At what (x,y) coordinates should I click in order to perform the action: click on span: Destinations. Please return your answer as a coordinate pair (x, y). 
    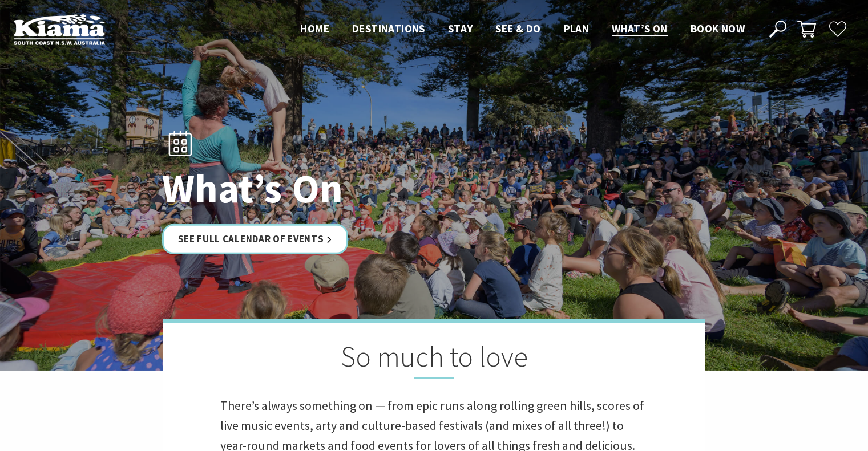
    Looking at the image, I should click on (388, 29).